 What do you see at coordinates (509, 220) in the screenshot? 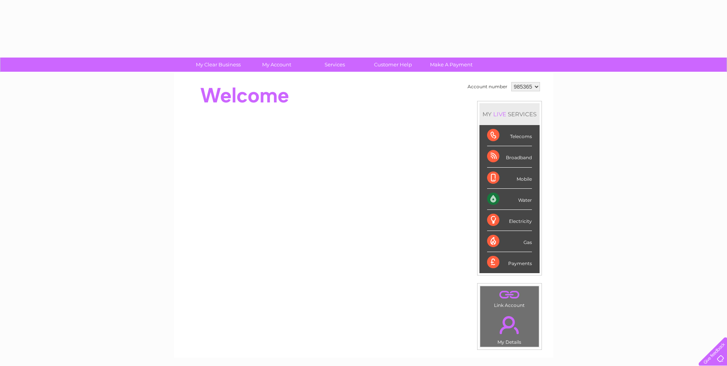
I see `div: Electricity` at bounding box center [509, 220].